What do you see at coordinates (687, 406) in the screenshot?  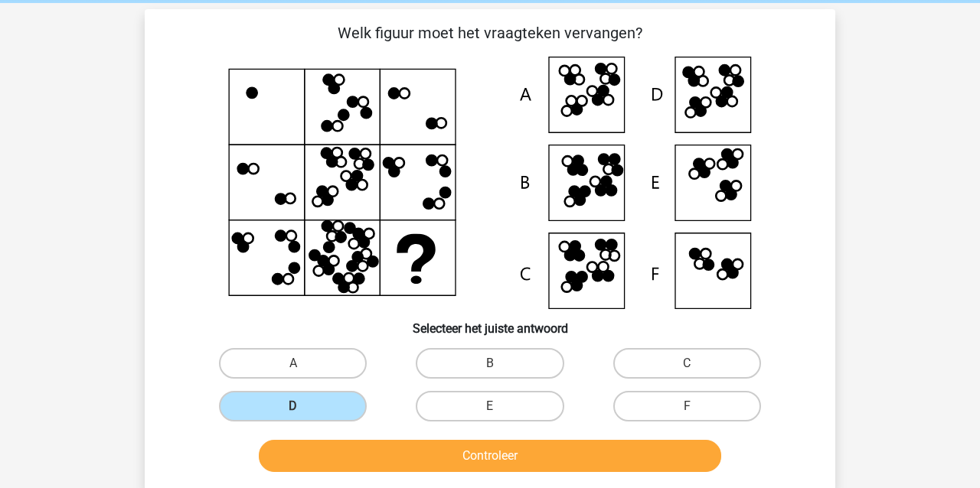 I see `label: F` at bounding box center [687, 406].